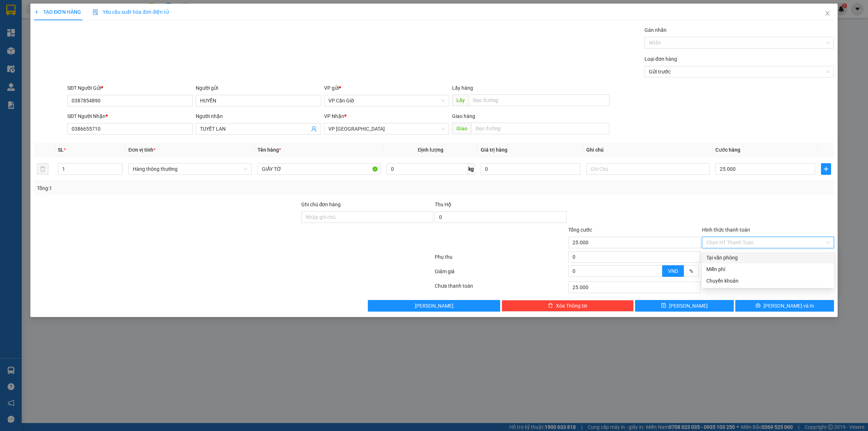 This screenshot has width=868, height=431. What do you see at coordinates (728, 150) in the screenshot?
I see `span: Cước hàng` at bounding box center [728, 150].